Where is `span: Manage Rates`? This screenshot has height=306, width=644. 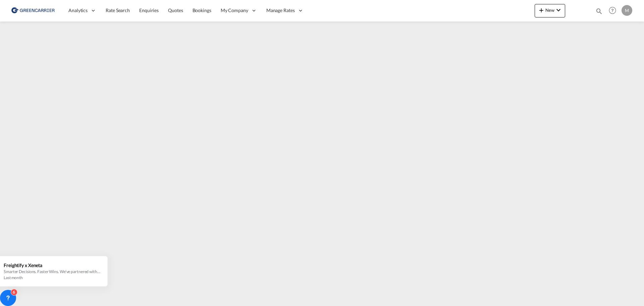
span: Manage Rates is located at coordinates (280, 11).